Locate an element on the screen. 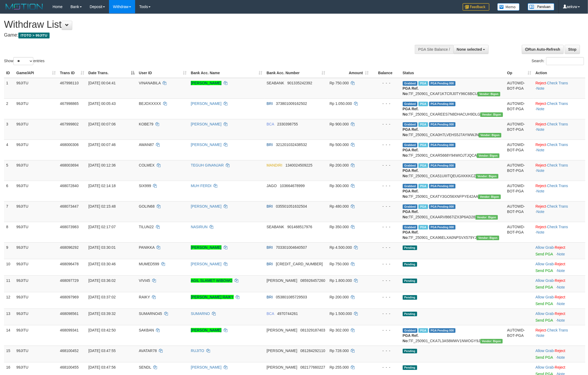 The image size is (588, 375). th: Amount: activate to sort column ascending is located at coordinates (349, 73).